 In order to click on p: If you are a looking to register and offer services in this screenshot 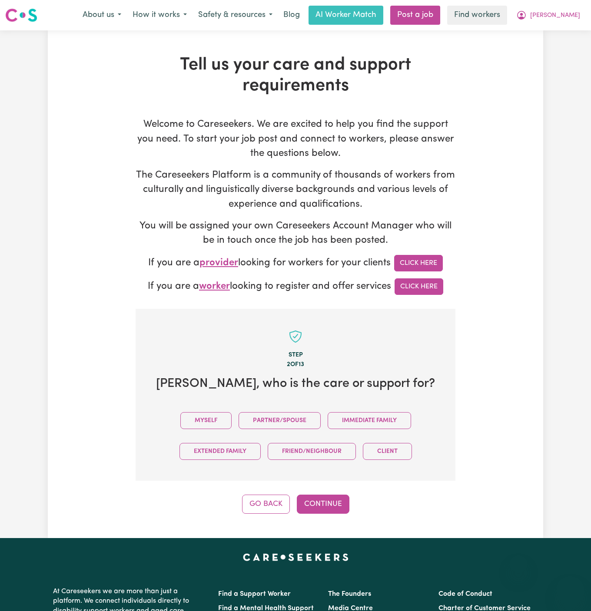, I will do `click(296, 287)`.